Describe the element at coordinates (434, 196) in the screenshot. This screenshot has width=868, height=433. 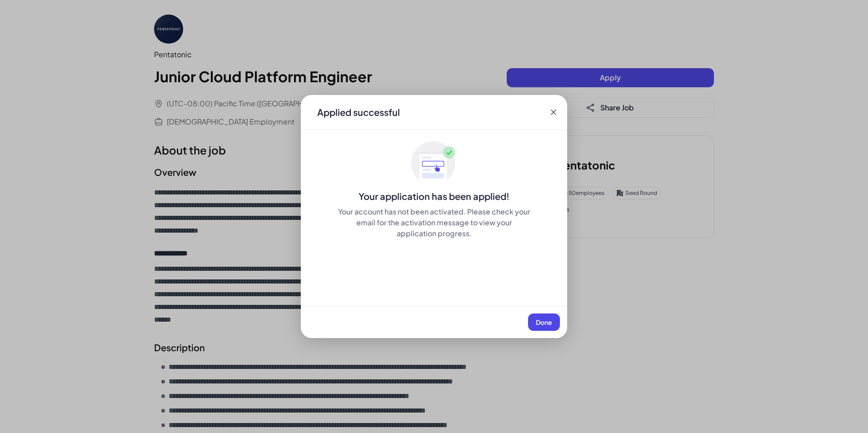
I see `div: Your application has been applied!` at that location.